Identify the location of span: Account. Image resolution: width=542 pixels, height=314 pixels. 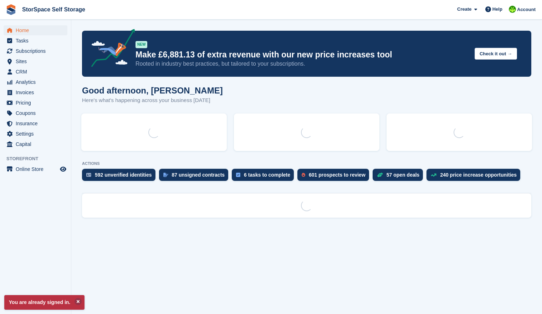
(527, 10).